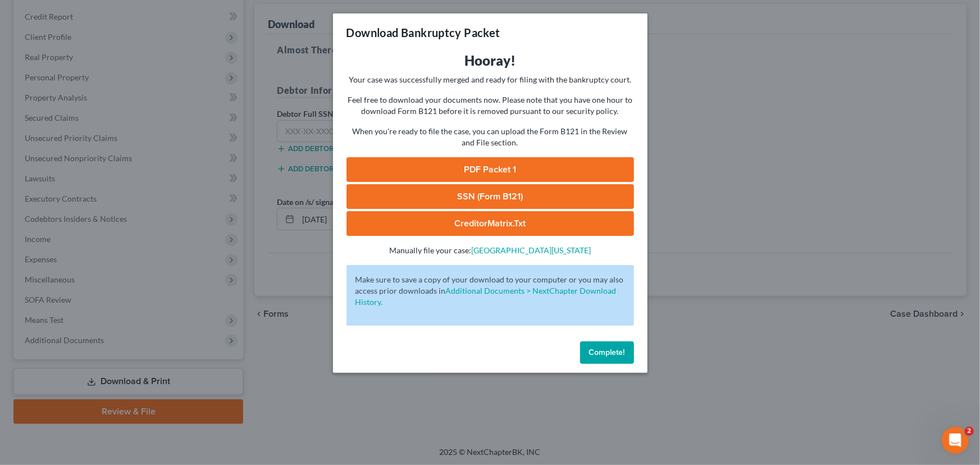 The image size is (980, 465). What do you see at coordinates (490, 250) in the screenshot?
I see `p: Manually file your case:` at bounding box center [490, 250].